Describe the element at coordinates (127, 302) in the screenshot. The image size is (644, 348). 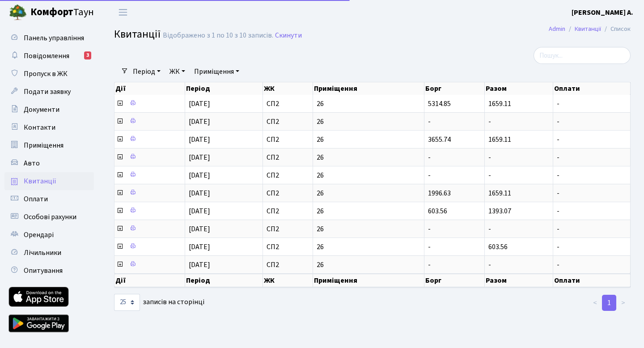
I see `select: записів на сторінці` at that location.